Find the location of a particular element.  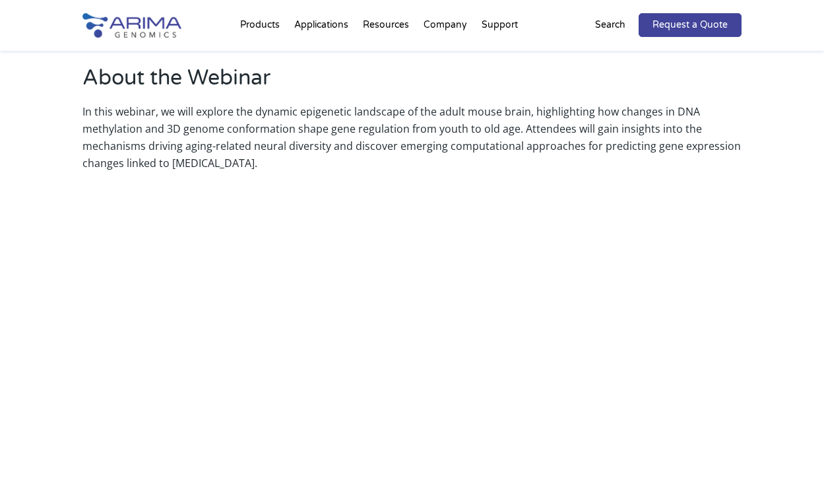

a: Request a Quote is located at coordinates (690, 25).